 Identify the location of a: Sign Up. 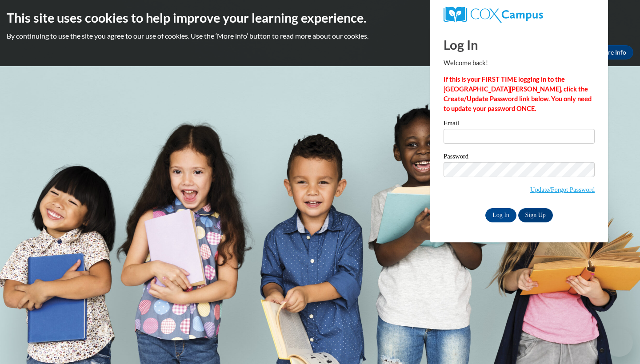
(535, 215).